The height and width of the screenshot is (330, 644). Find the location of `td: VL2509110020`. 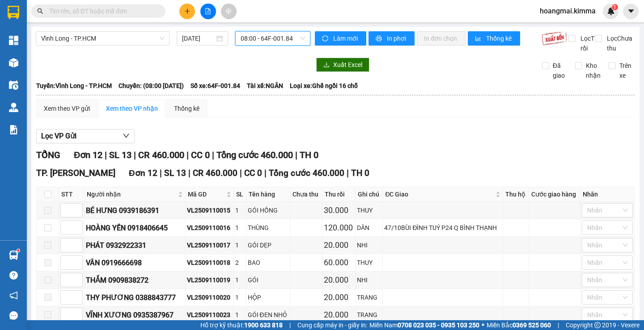

td: VL2509110020 is located at coordinates (210, 297).